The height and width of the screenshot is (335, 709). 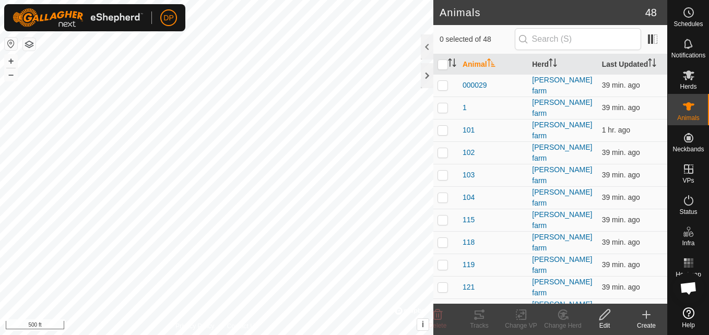 I want to click on span: Oct 6, 2025, 7:38 PM, so click(x=616, y=130).